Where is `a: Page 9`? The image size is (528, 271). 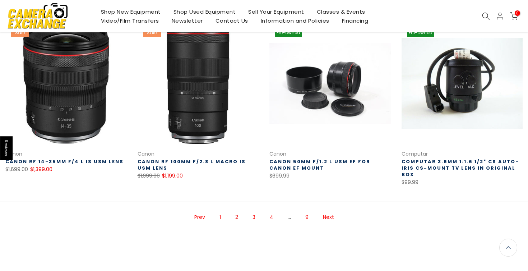 a: Page 9 is located at coordinates (307, 217).